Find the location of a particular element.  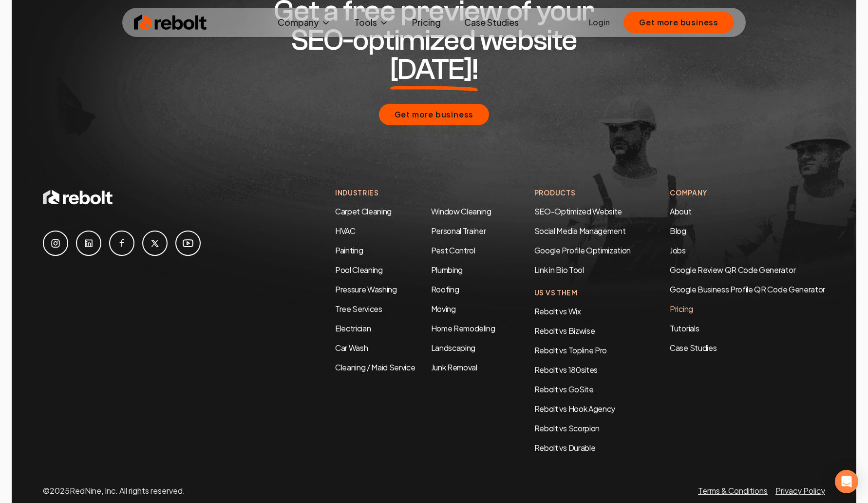

h4: Us Vs Them is located at coordinates (583, 292).